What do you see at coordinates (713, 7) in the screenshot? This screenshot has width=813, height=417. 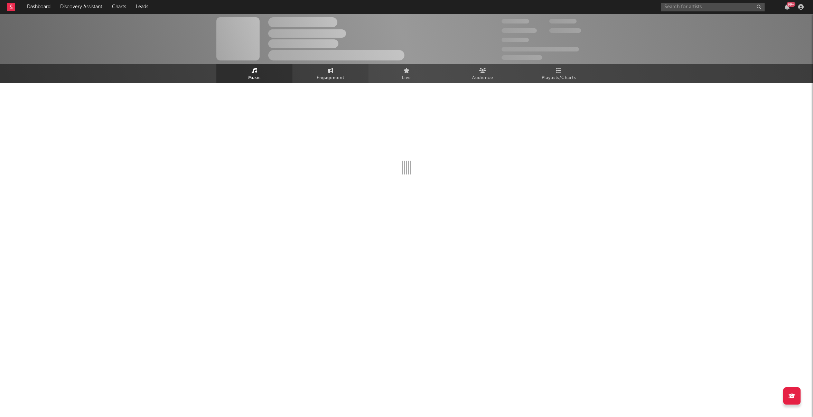 I see `input: Search for artists` at bounding box center [713, 7].